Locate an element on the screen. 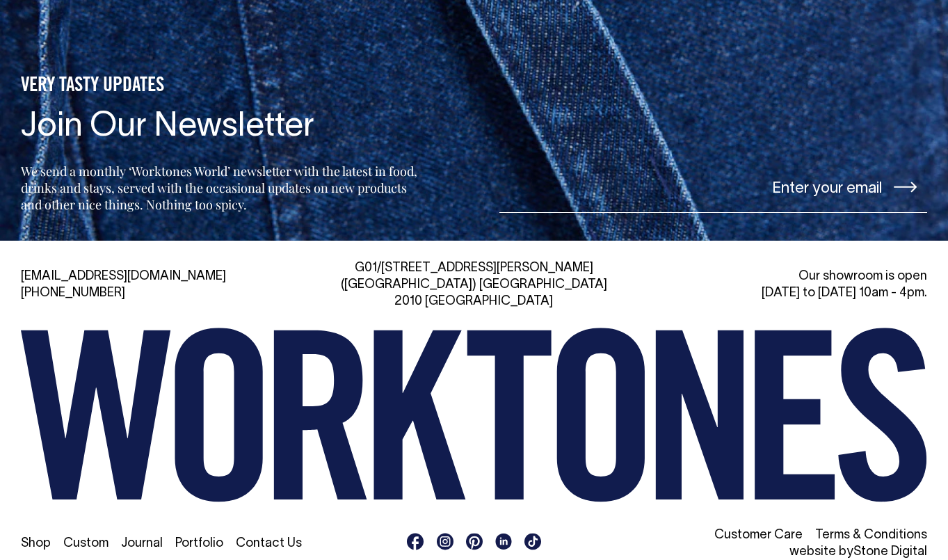  a: Contact Us is located at coordinates (268, 543).